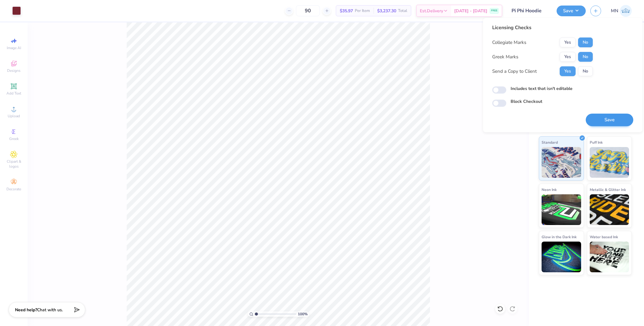 This screenshot has height=326, width=644. Describe the element at coordinates (509, 42) in the screenshot. I see `div: Collegiate Marks` at that location.